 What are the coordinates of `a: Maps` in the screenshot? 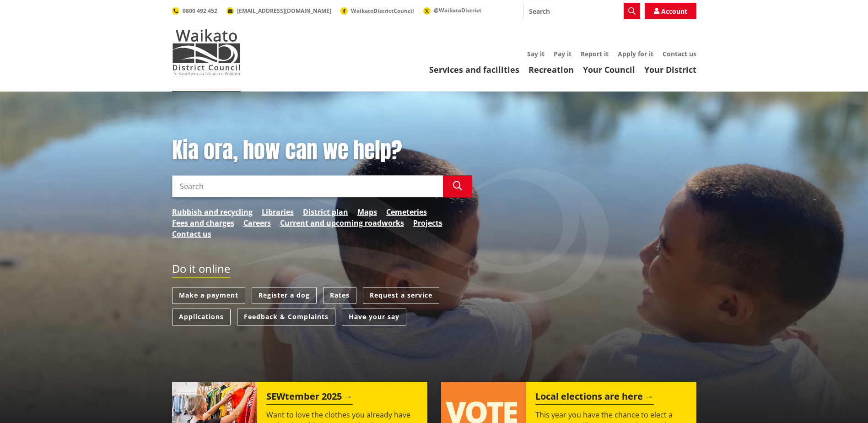 It's located at (367, 212).